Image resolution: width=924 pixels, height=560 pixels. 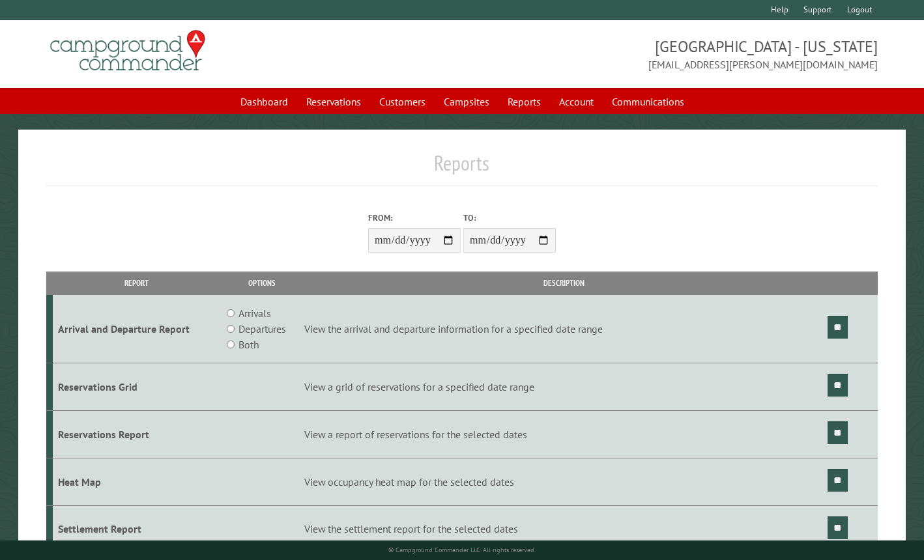 What do you see at coordinates (137, 283) in the screenshot?
I see `th: Report` at bounding box center [137, 283].